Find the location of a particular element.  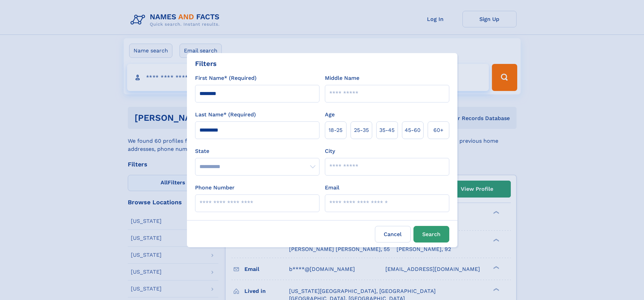

button: Search is located at coordinates (431, 234).